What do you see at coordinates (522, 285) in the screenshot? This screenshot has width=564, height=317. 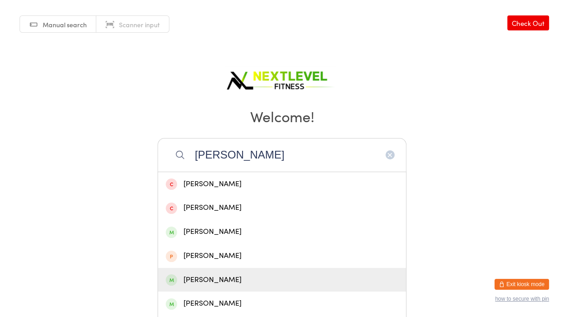 I see `button: Exit kiosk mode` at bounding box center [522, 285].